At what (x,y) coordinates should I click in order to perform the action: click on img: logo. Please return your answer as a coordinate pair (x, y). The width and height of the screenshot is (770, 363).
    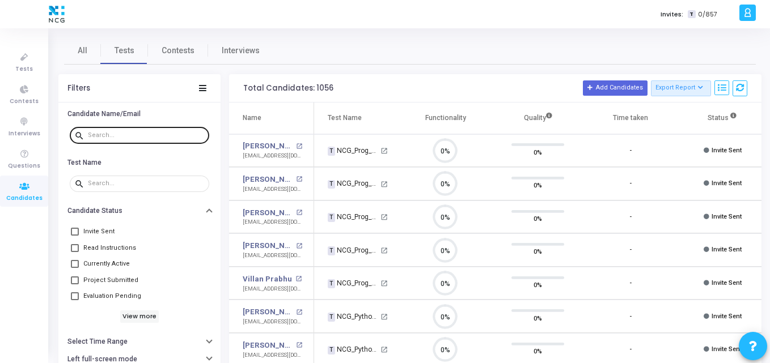
    Looking at the image, I should click on (57, 14).